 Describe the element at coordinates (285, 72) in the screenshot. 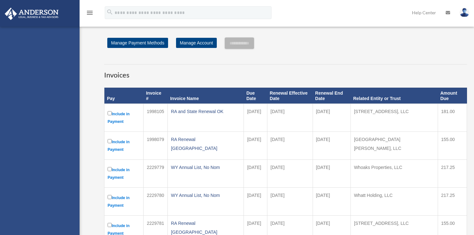

I see `h3: Invoices` at that location.